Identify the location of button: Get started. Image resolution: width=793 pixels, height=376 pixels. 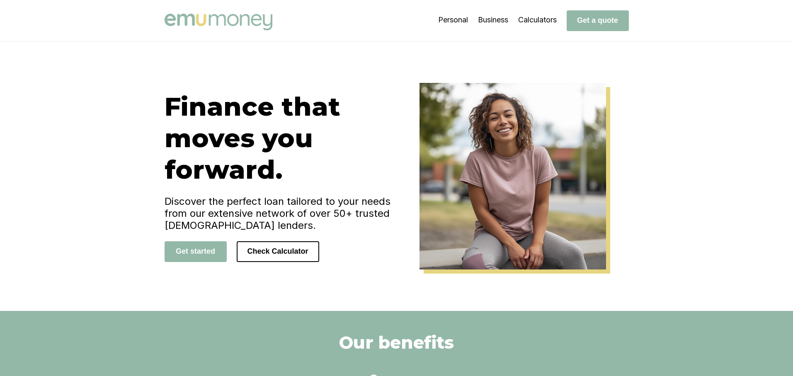
(196, 252).